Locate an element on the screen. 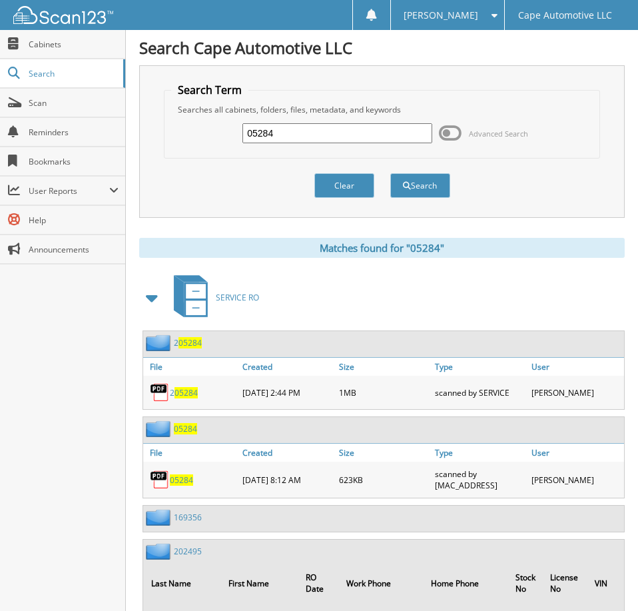  th: Last Name is located at coordinates (182, 583).